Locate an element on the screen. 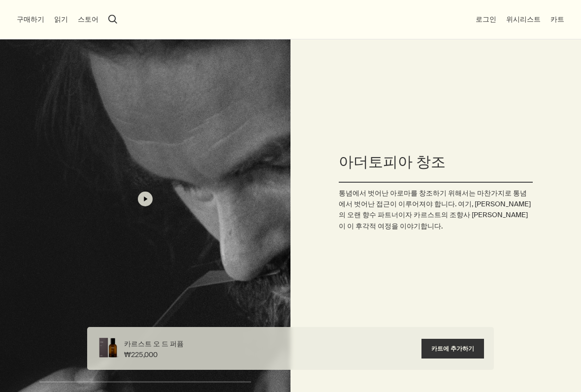 The width and height of the screenshot is (581, 392). button: 스토어 is located at coordinates (89, 19).